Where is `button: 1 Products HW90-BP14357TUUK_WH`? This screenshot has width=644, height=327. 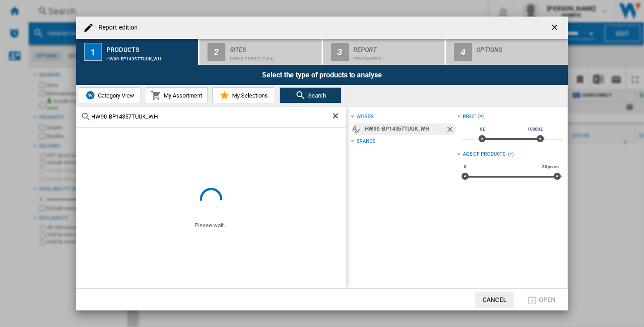
button: 1 Products HW90-BP14357TUUK_WH is located at coordinates (138, 52).